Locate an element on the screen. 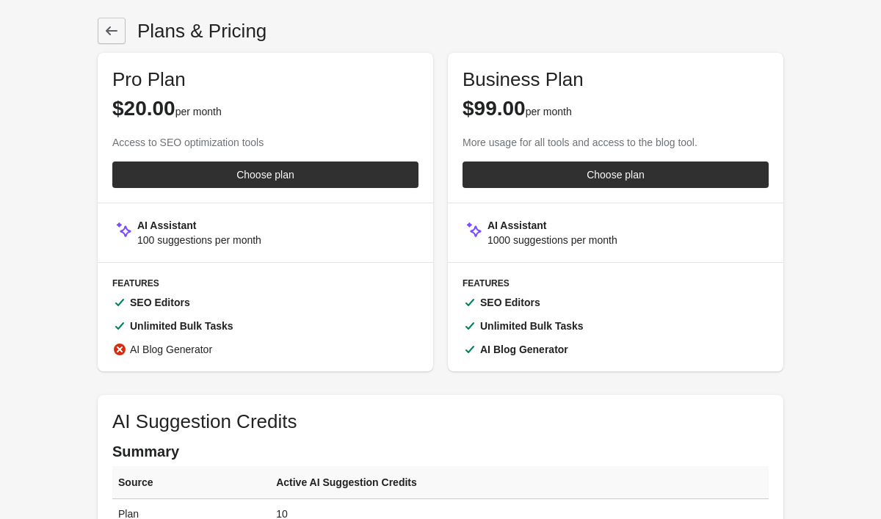 The width and height of the screenshot is (881, 519). span: $99.00 is located at coordinates (494, 108).